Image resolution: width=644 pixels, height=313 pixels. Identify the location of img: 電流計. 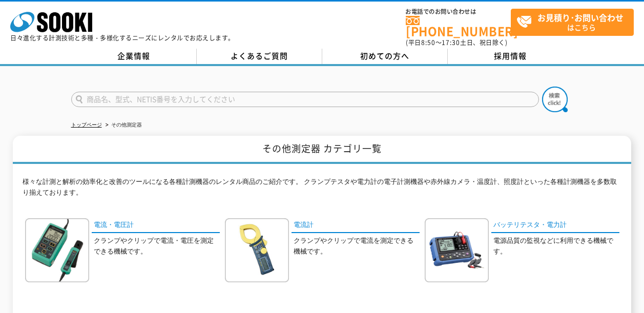
(257, 250).